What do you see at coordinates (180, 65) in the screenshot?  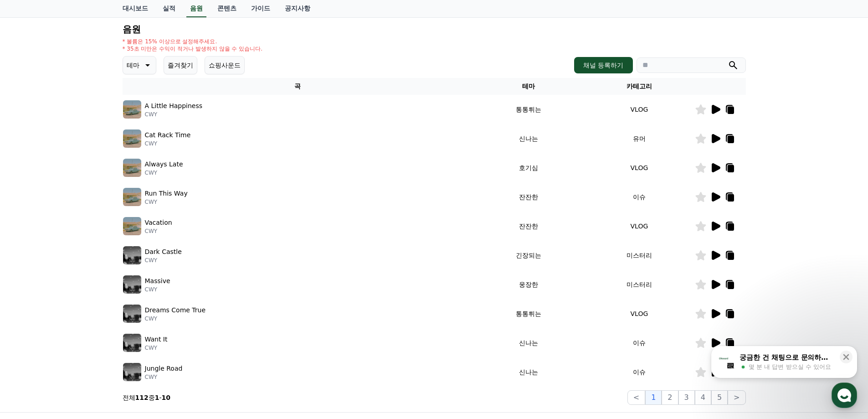 I see `button: 즐겨찾기` at bounding box center [180, 65].